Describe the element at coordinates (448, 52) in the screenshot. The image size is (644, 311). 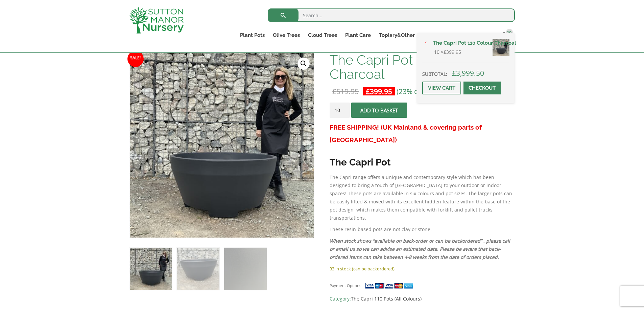
I see `span: 10 ×` at that location.